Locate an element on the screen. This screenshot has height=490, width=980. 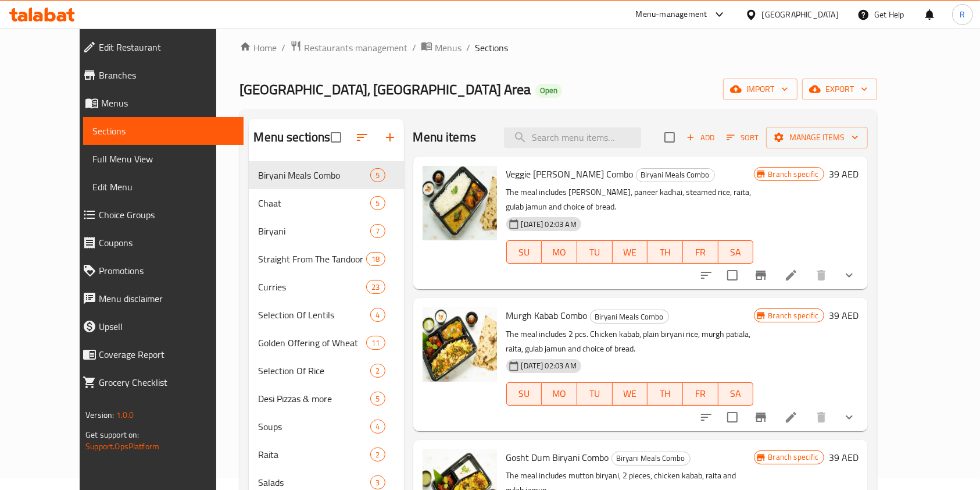
button: WE is located at coordinates (630, 394).